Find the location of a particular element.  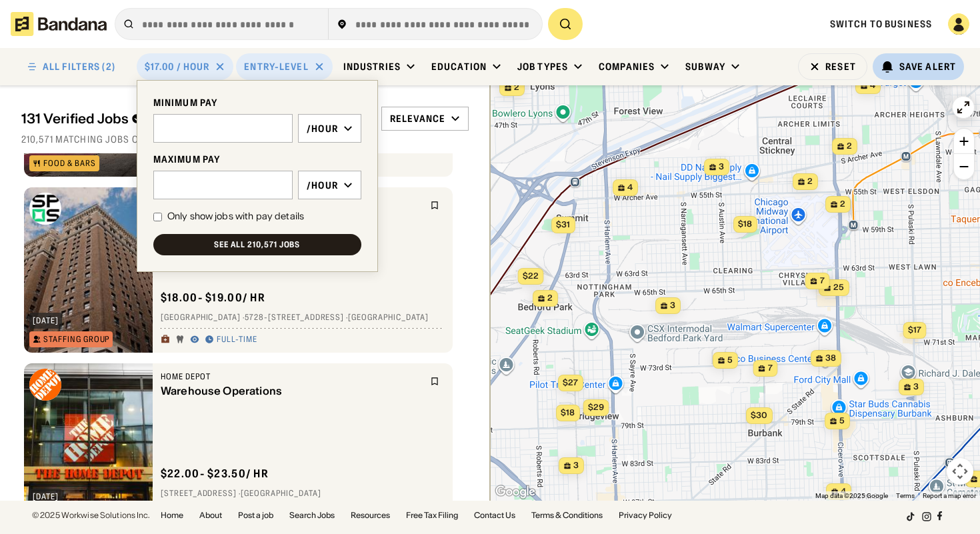

span: $29 is located at coordinates (595, 407).